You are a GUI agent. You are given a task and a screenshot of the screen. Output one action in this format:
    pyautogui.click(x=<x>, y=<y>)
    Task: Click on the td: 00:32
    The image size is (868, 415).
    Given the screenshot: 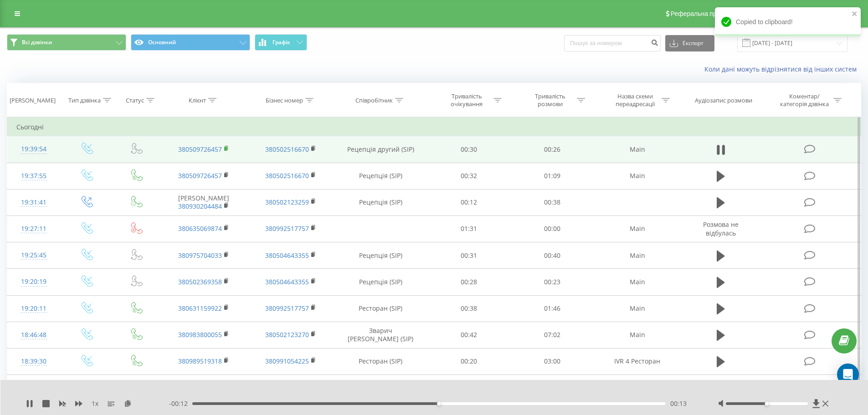 What is the action you would take?
    pyautogui.click(x=469, y=176)
    